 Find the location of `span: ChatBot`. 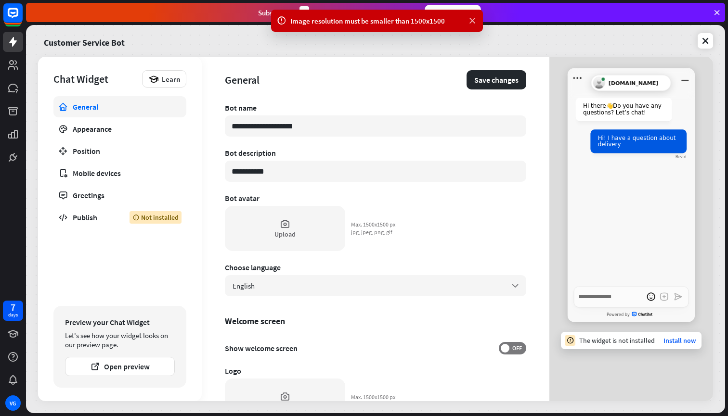

span: ChatBot is located at coordinates (643, 315).